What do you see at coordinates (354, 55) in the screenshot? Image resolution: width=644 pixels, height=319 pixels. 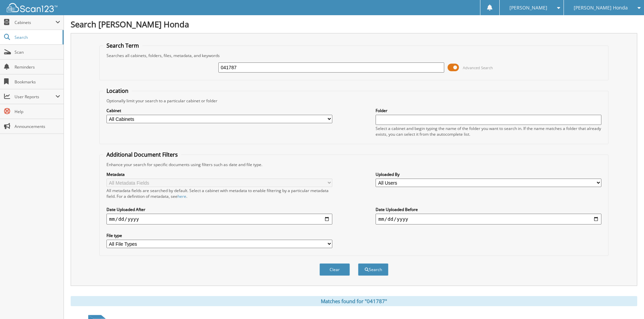 I see `div: Searches all cabinets, folders, files, metadata, and keywords` at bounding box center [354, 55].